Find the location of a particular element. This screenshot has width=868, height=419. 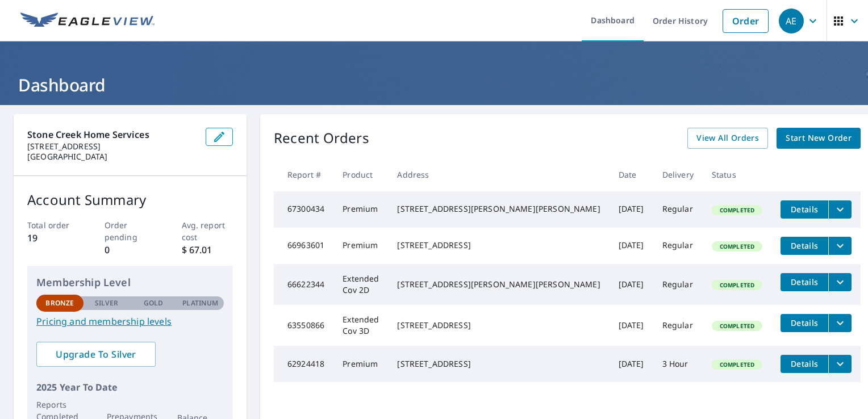

a: View All Orders is located at coordinates (728, 138).